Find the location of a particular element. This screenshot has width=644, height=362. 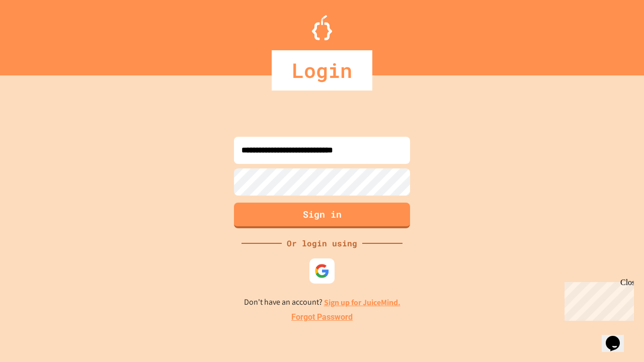

div: Chat with us now!Close is located at coordinates (37, 34).